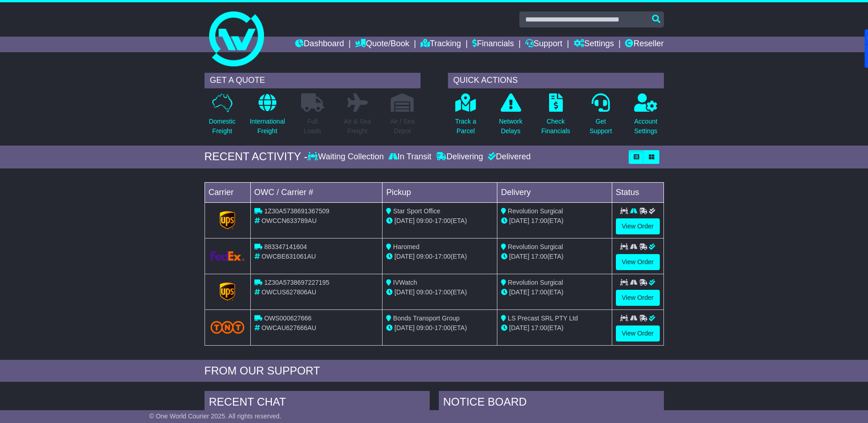 This screenshot has height=423, width=868. I want to click on span: OWCBE631061AU, so click(288, 256).